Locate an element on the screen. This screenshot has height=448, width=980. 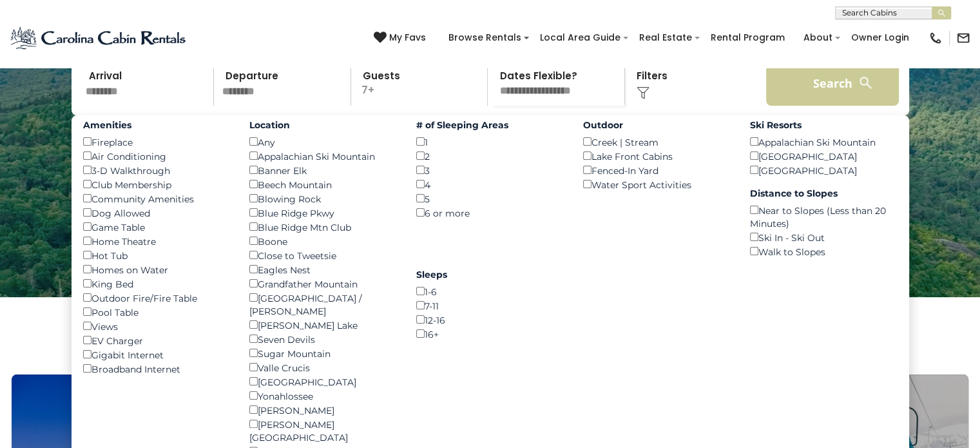
div: Banner Elk is located at coordinates (323, 170).